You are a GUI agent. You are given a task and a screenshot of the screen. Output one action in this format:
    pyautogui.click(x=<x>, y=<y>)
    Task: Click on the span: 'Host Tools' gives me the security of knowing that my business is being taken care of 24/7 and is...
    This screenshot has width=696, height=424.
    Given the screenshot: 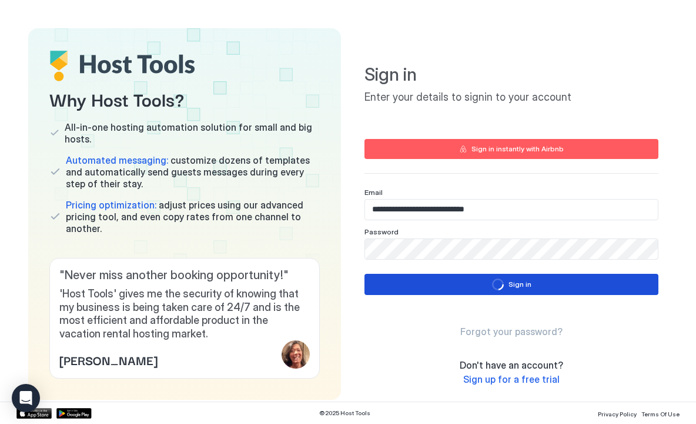 What is the action you would take?
    pyautogui.click(x=185, y=314)
    